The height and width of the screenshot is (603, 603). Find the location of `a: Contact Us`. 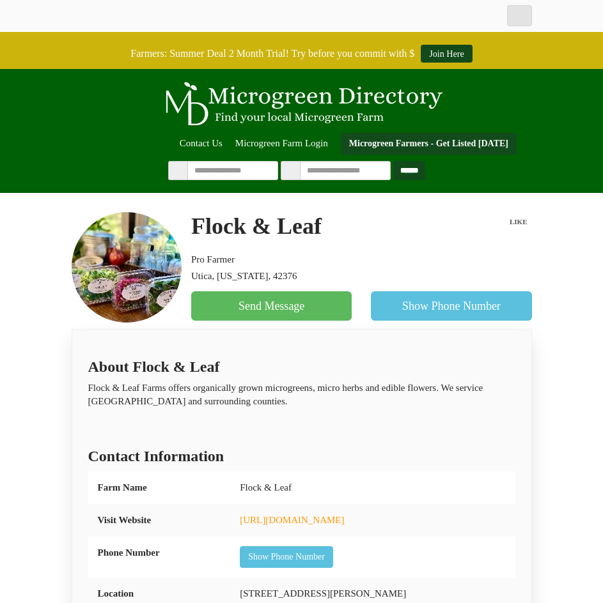

a: Contact Us is located at coordinates (201, 143).